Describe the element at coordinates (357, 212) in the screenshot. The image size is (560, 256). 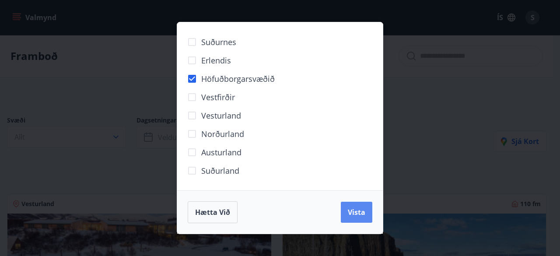
I see `span: Vista` at that location.